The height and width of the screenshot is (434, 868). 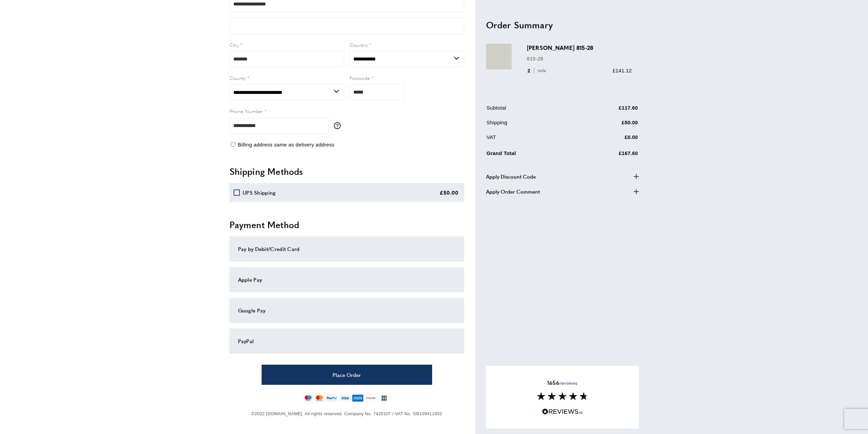 I want to click on td: £0.00, so click(x=608, y=139).